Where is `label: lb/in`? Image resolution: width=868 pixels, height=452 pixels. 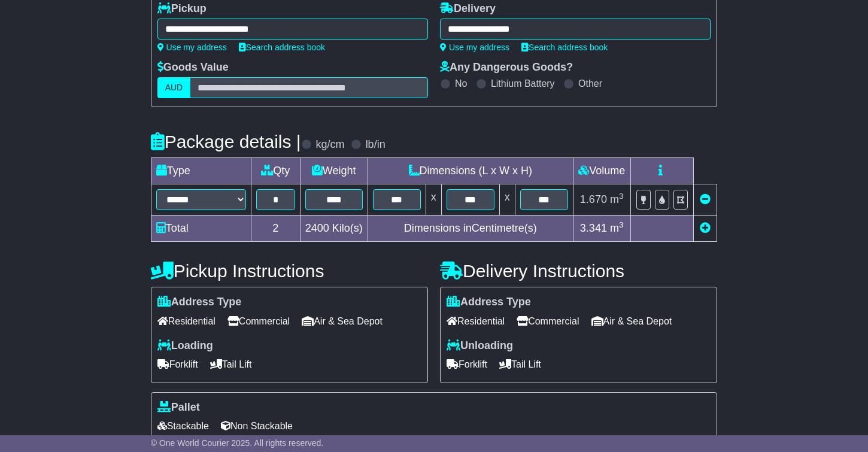
label: lb/in is located at coordinates (376, 145).